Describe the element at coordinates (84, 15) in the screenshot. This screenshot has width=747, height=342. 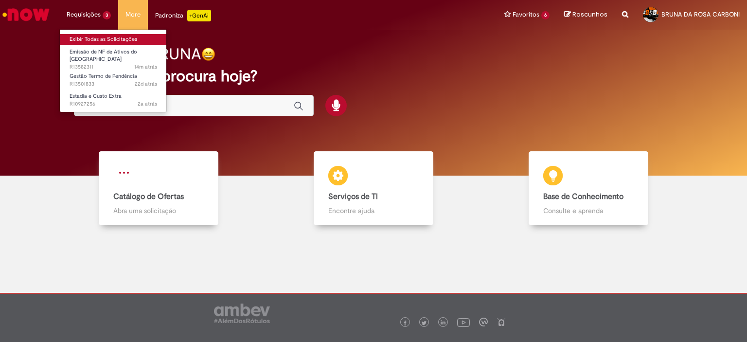
I see `span: Requisições` at that location.